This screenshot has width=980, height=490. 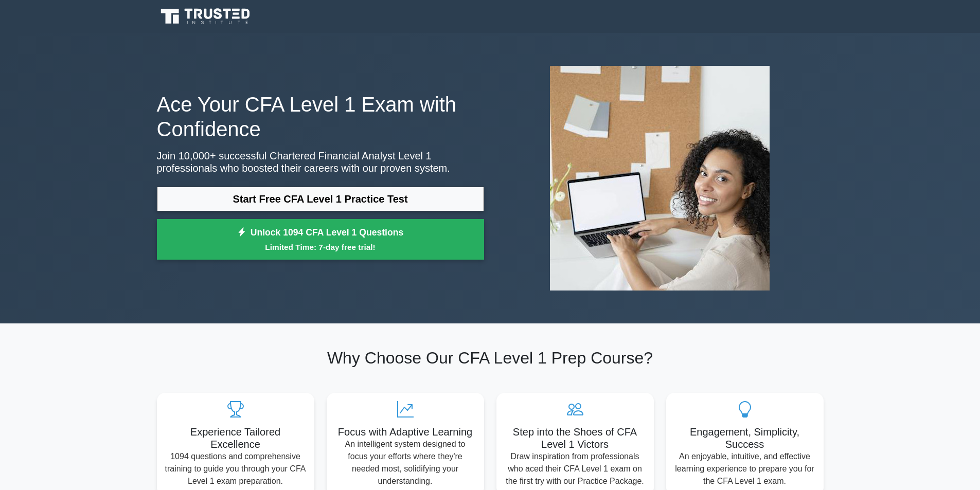 I want to click on h5: Focus with Adaptive Learning, so click(x=406, y=432).